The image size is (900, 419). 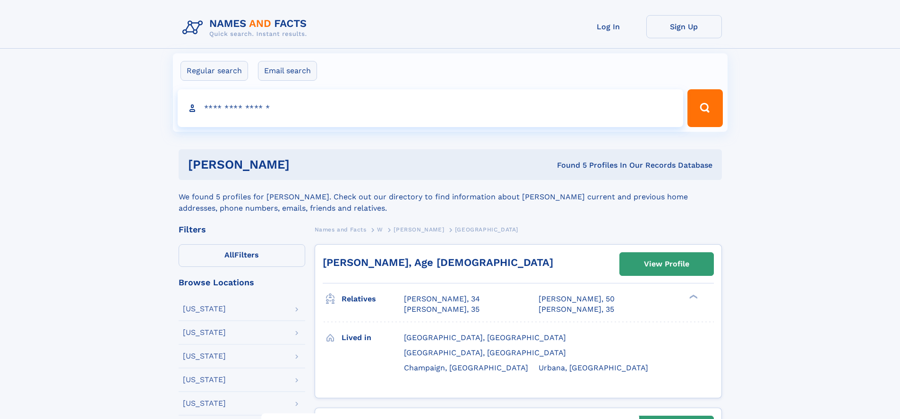 What do you see at coordinates (568, 165) in the screenshot?
I see `div: Found 5 Profiles In Our Records Database` at bounding box center [568, 165].